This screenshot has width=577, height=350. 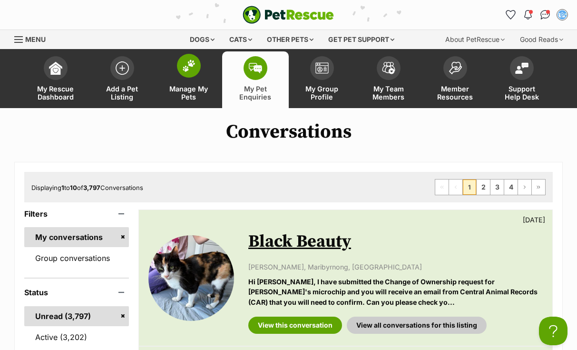 I want to click on img: team-members-icon-5396bd8760b3fe7c0b43da4ab00e1e3bb1a5d9ba89233759b79545d2d3fc5d0d.svg, so click(x=389, y=68).